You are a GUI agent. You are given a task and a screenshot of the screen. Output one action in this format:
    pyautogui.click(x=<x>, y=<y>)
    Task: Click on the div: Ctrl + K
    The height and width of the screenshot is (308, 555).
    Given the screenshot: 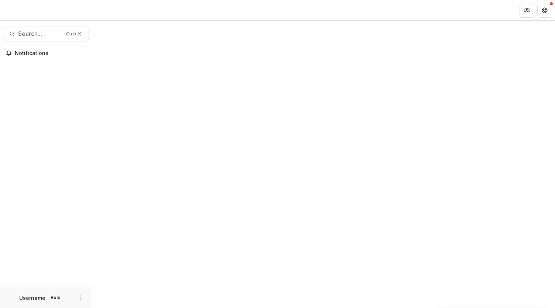 What is the action you would take?
    pyautogui.click(x=73, y=34)
    